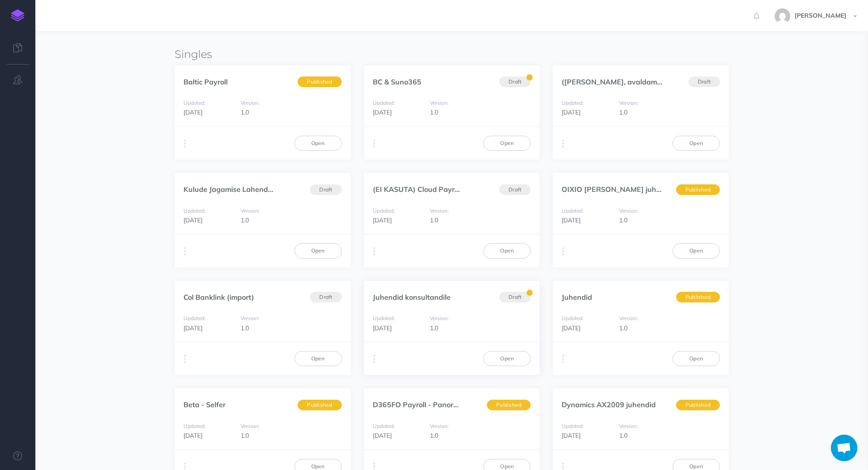  I want to click on a: BC & Suno365, so click(397, 82).